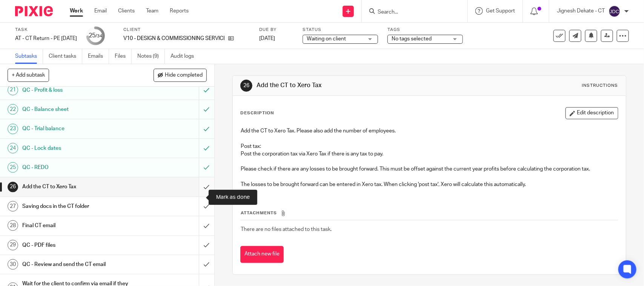  Describe the element at coordinates (501, 11) in the screenshot. I see `span: Get Support` at that location.